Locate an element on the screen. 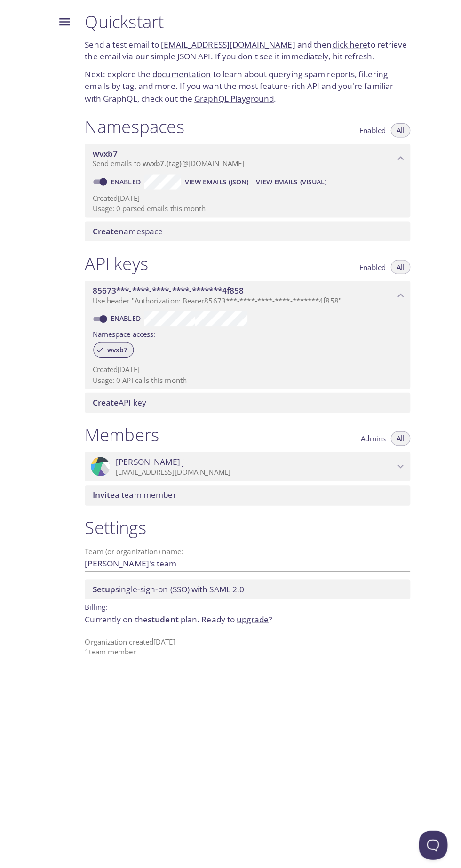 This screenshot has width=461, height=868. p: Usage: 0 API calls this month is located at coordinates (245, 376).